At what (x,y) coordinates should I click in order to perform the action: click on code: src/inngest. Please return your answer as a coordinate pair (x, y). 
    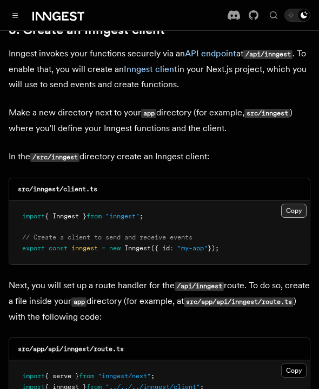
    Looking at the image, I should click on (267, 113).